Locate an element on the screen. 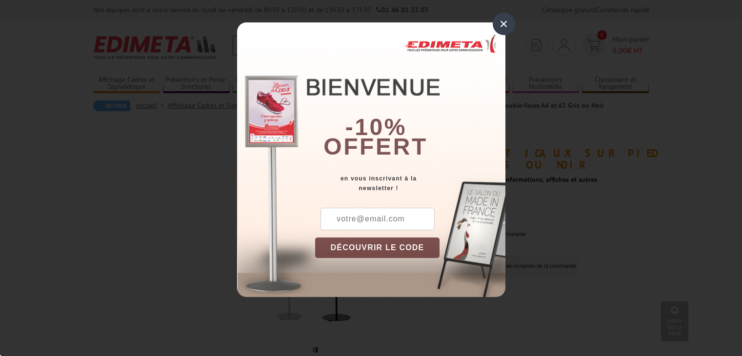  font: offert is located at coordinates (376, 146).